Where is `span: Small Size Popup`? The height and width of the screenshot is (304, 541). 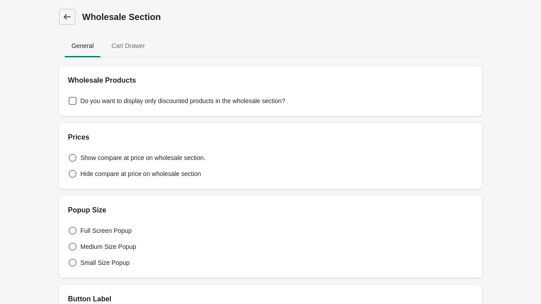
span: Small Size Popup is located at coordinates (105, 263).